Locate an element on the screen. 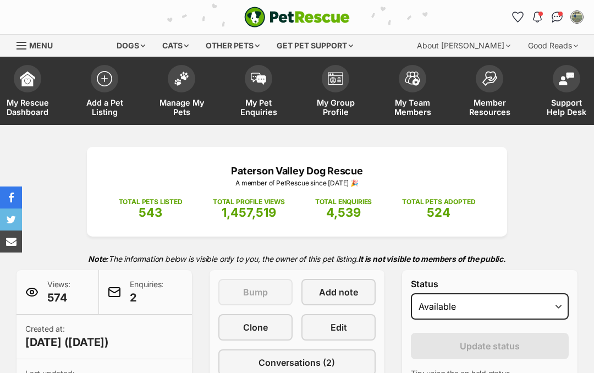 This screenshot has height=373, width=594. img: help-desk-icon-fdf02630f3aa405de69fd3d07c3f3aa587a6932b1a1747fa1d2bba05be0121f9.svg is located at coordinates (567, 79).